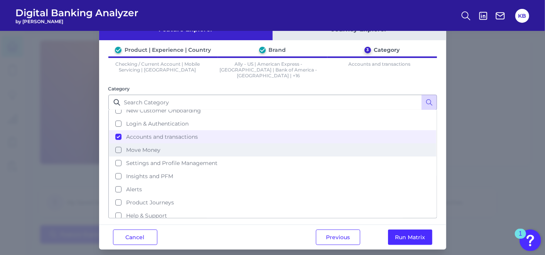 Image resolution: width=545 pixels, height=255 pixels. Describe the element at coordinates (273, 110) in the screenshot. I see `button: New Customer Onboarding` at that location.